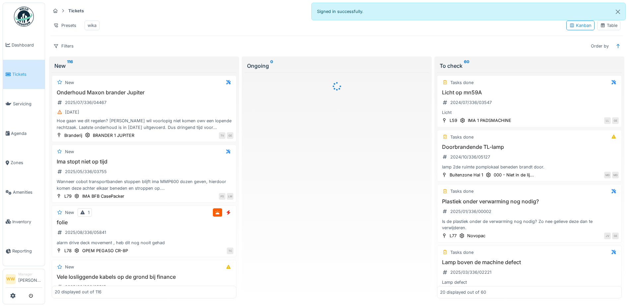 The width and height of the screenshot is (629, 307). I want to click on div: PS, so click(222, 196).